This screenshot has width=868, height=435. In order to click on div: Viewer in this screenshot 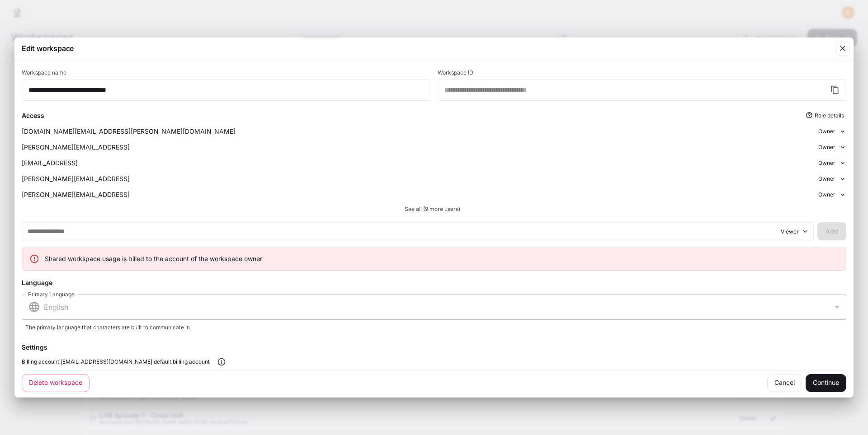, I will do `click(793, 231)`.